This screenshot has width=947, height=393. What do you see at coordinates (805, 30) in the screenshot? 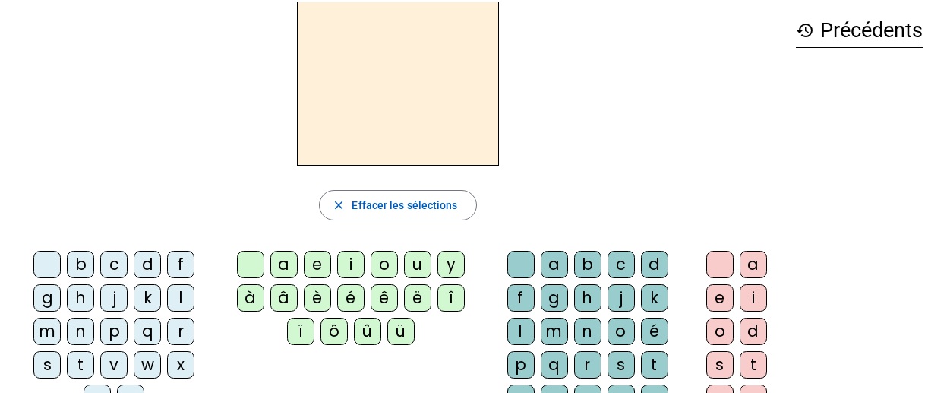
I see `mat-icon: history` at bounding box center [805, 30].